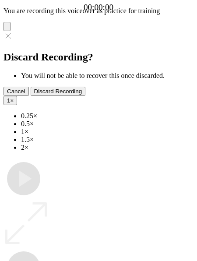 The width and height of the screenshot is (197, 261). I want to click on li: 1.5×, so click(107, 140).